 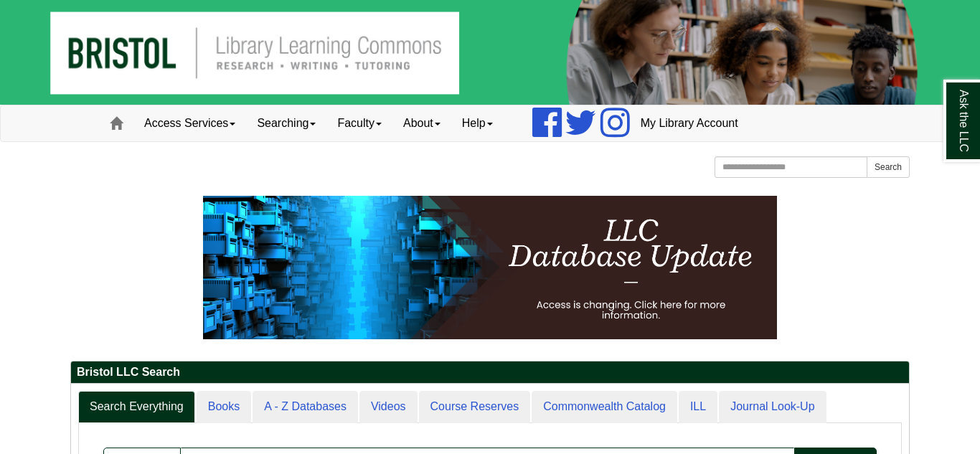 I want to click on a: Journal Look-Up, so click(x=772, y=406).